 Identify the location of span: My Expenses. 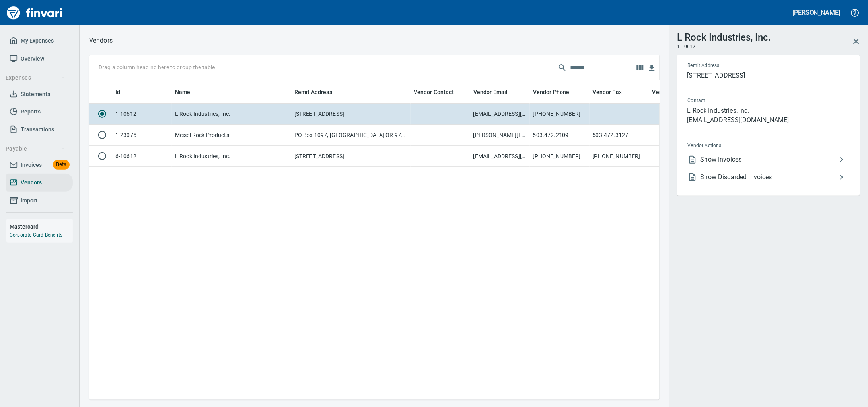
(37, 40).